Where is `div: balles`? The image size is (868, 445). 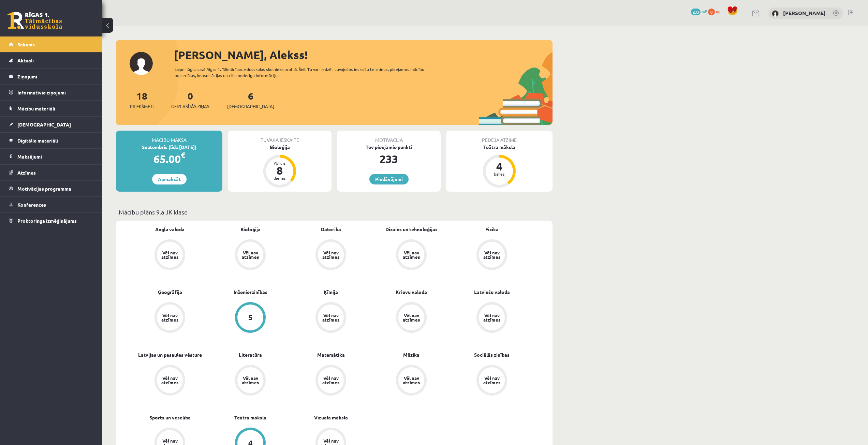
div: balles is located at coordinates (499, 174).